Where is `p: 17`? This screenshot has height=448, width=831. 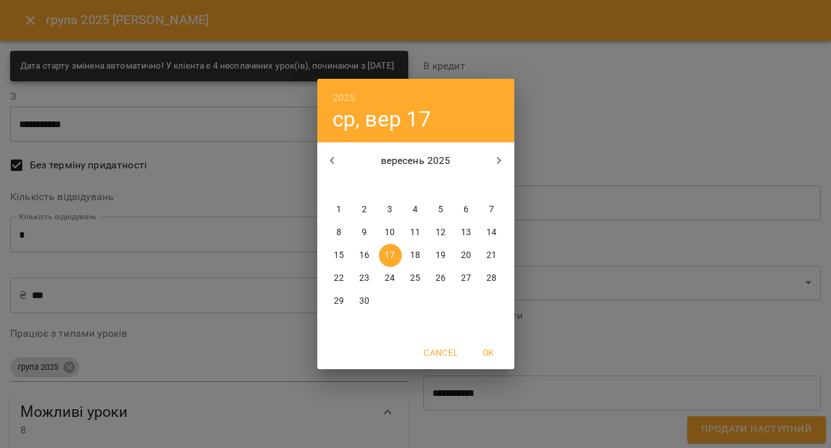 p: 17 is located at coordinates (390, 255).